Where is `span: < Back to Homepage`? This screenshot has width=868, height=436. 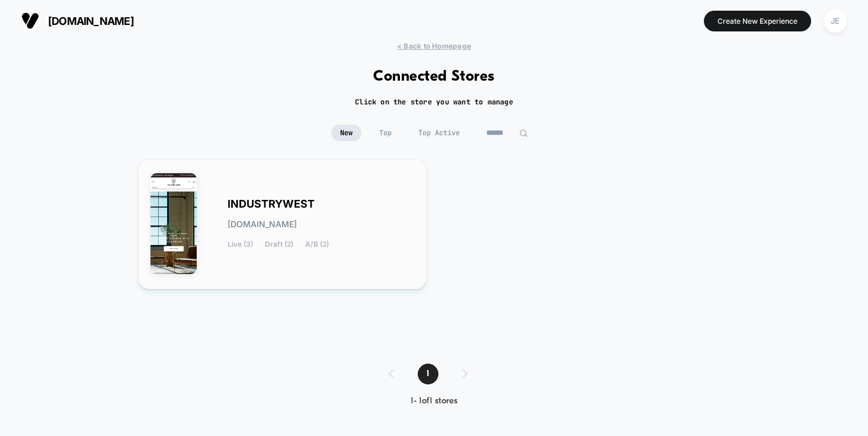 span: < Back to Homepage is located at coordinates (434, 46).